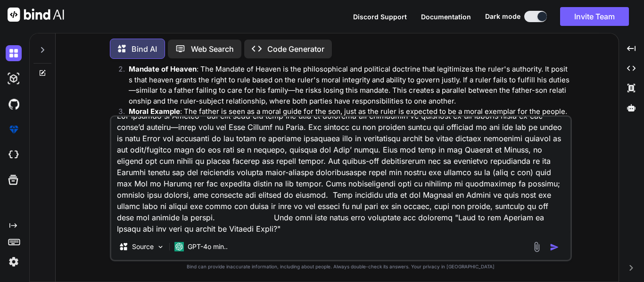 This screenshot has width=644, height=282. Describe the element at coordinates (160, 247) in the screenshot. I see `img: Pick Models` at that location.